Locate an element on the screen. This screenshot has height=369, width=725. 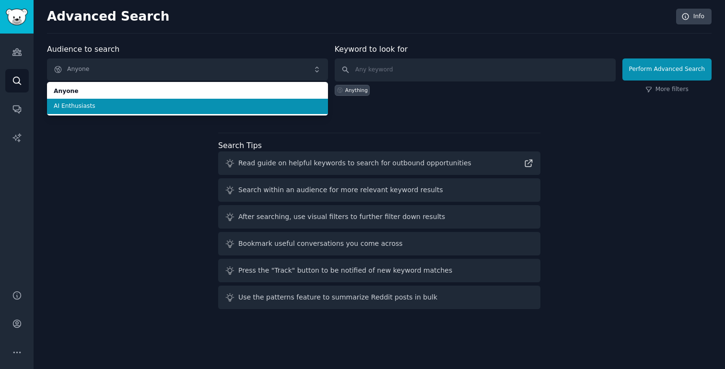
label: Audience to search is located at coordinates (83, 49).